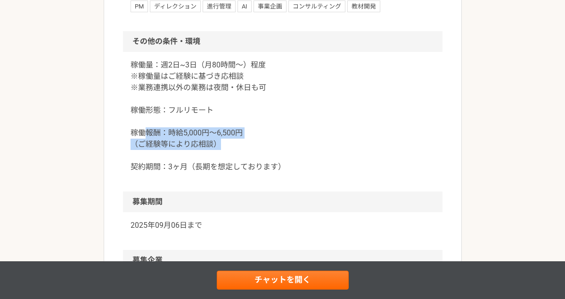  Describe the element at coordinates (364, 6) in the screenshot. I see `span: 教材開発` at that location.